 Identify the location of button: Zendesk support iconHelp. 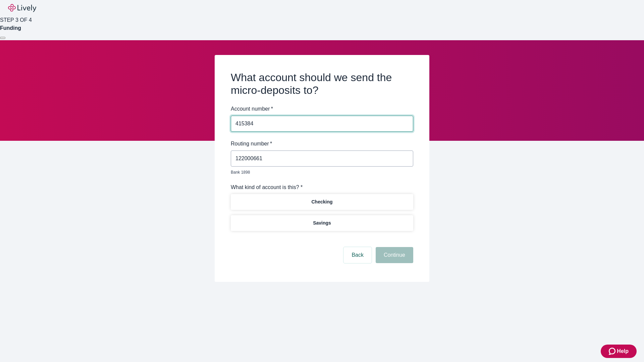
(619, 351).